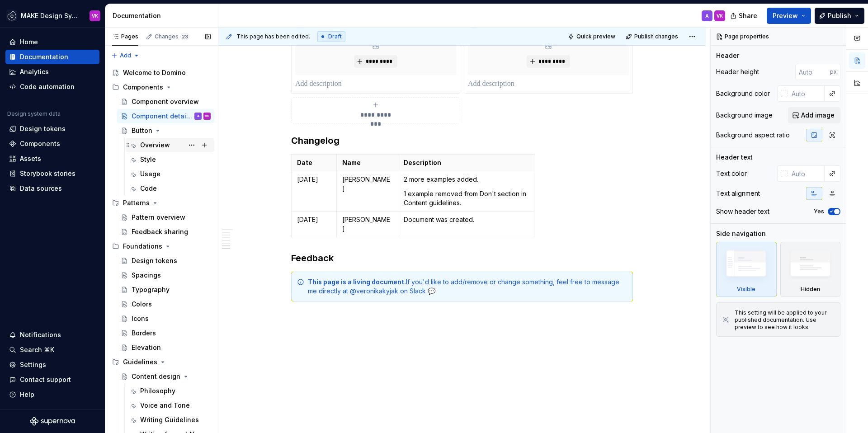 The image size is (868, 433). Describe the element at coordinates (595, 36) in the screenshot. I see `span: Quick preview` at that location.